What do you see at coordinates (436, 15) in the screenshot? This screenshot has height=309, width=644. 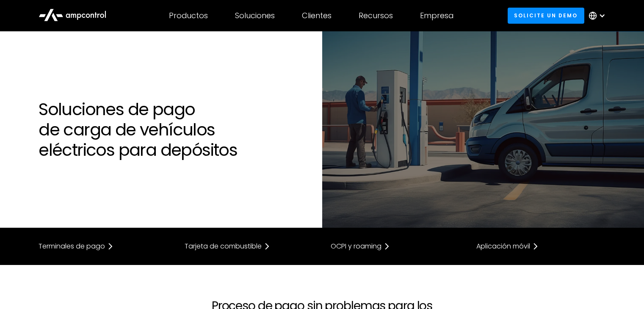 I see `div: Empresa` at bounding box center [436, 15].